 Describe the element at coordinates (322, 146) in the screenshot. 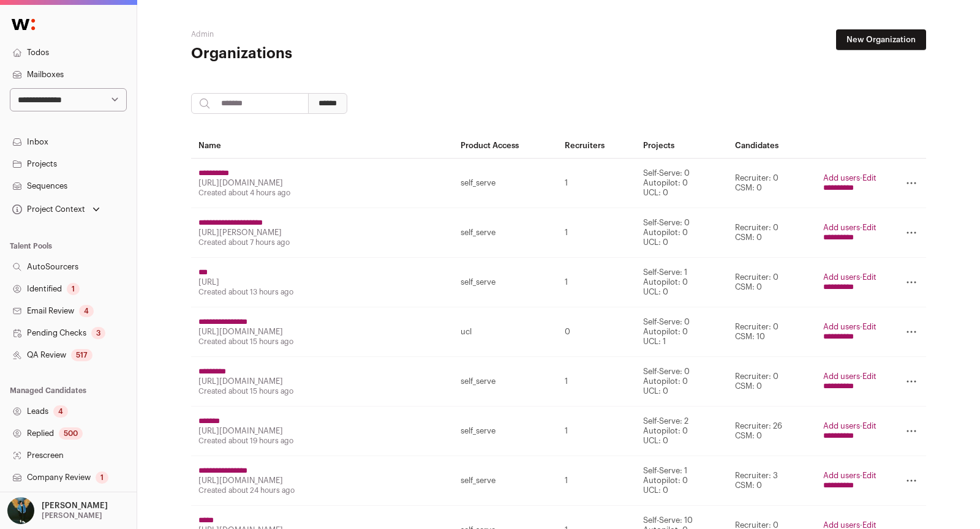

I see `th: Name` at that location.